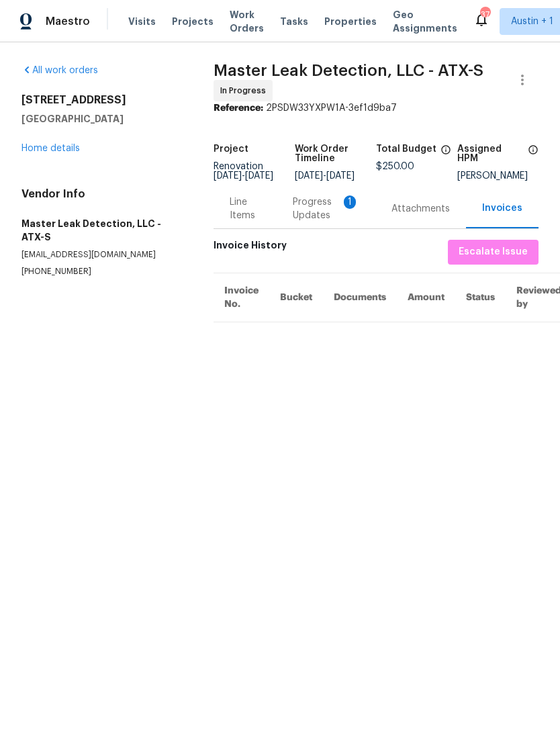 The image size is (560, 730). What do you see at coordinates (490, 154) in the screenshot?
I see `h5: Assigned HPM` at bounding box center [490, 154].